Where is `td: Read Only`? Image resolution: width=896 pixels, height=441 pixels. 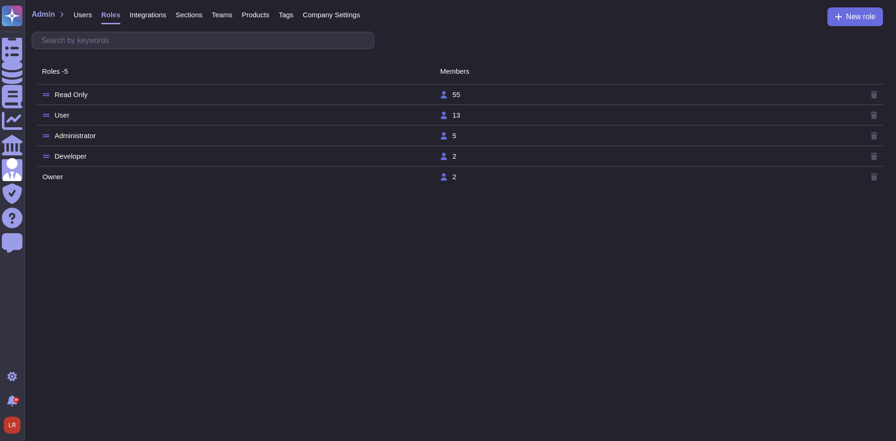
td: Read Only is located at coordinates (241, 95).